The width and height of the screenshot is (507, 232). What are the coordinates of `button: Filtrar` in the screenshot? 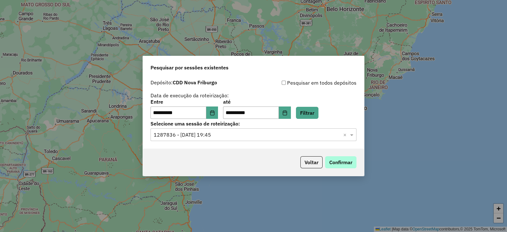 It's located at (307, 113).